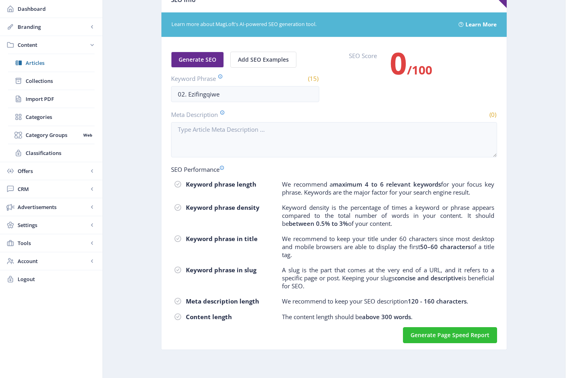 The image size is (588, 378). Describe the element at coordinates (198, 59) in the screenshot. I see `span: Generate SEO` at that location.